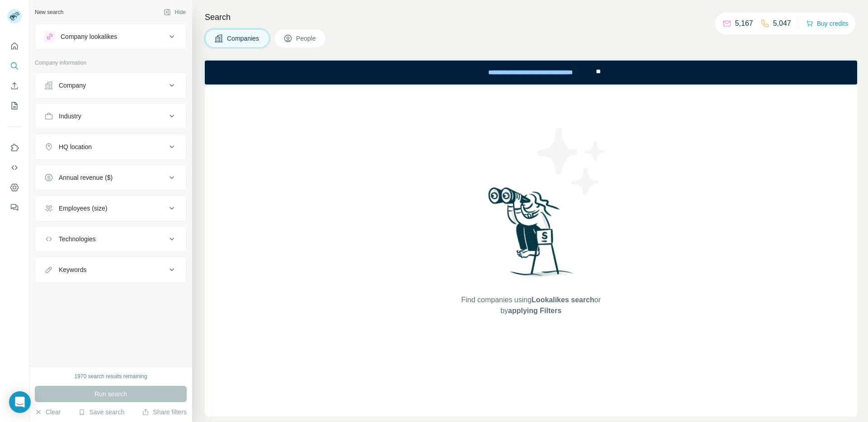 The height and width of the screenshot is (422, 868). I want to click on div: Company, so click(72, 86).